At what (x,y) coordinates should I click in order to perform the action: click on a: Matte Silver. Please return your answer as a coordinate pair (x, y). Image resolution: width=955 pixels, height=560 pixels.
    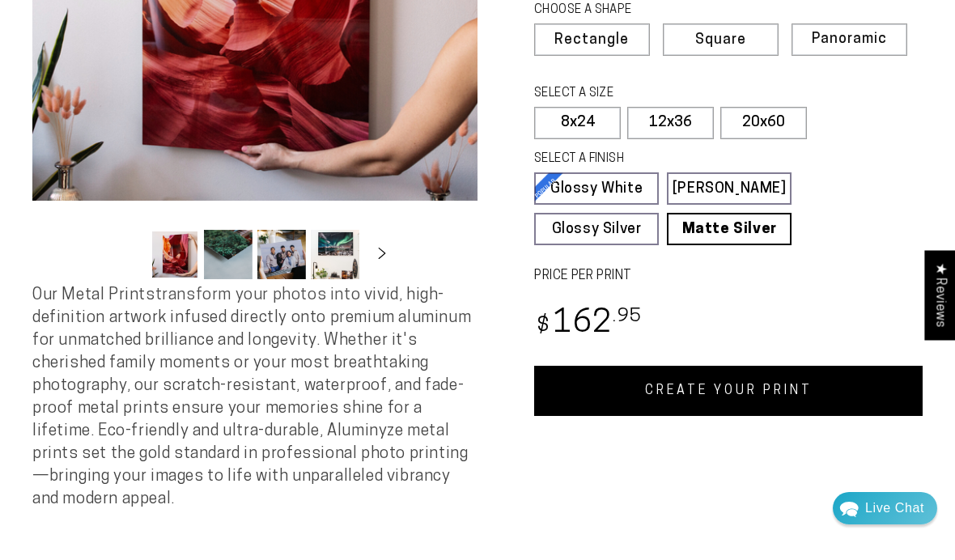
    Looking at the image, I should click on (729, 229).